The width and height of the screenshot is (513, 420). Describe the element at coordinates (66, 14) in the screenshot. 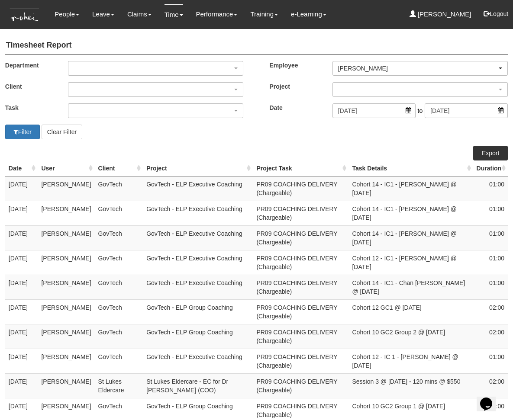

I see `a: People` at that location.